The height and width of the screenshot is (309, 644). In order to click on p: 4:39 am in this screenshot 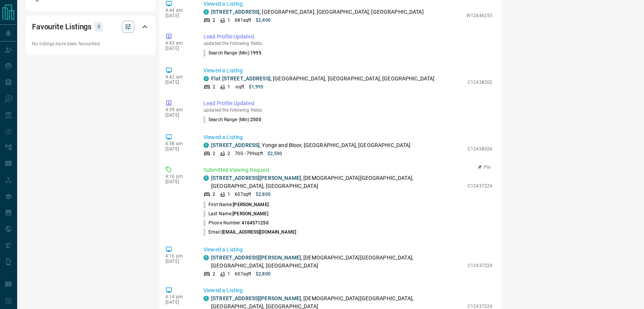, I will do `click(179, 109)`.